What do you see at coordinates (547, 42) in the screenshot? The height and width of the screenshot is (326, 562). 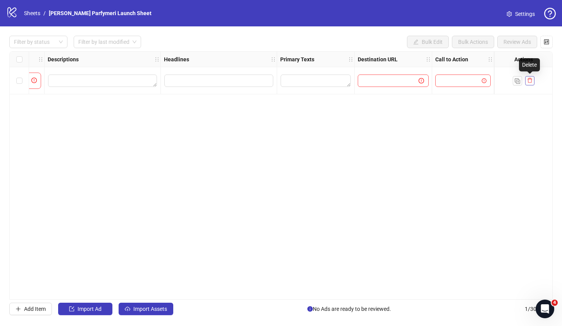 I see `span: control` at bounding box center [547, 42].